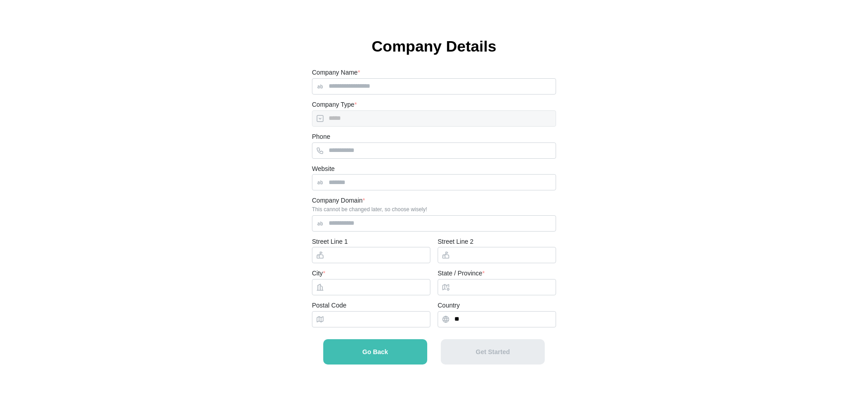  I want to click on label: State / Province, so click(461, 273).